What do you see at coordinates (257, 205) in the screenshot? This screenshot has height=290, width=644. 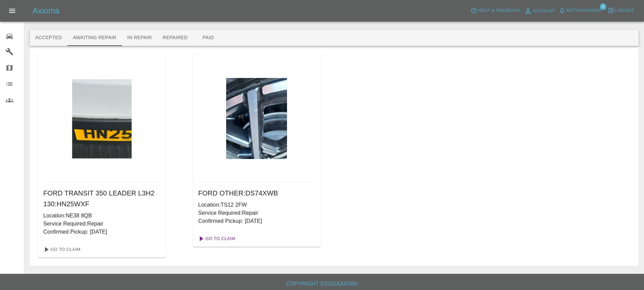 I see `p: Location: TS12 2FW` at bounding box center [257, 205].